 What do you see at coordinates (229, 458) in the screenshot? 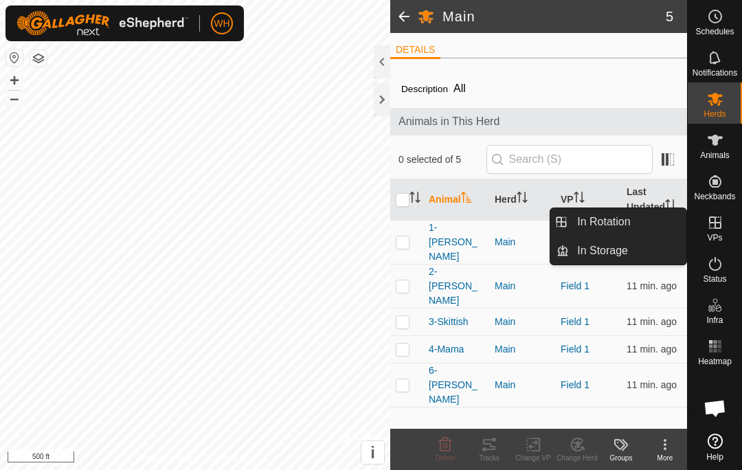
I see `a: Contact Us` at bounding box center [229, 458].